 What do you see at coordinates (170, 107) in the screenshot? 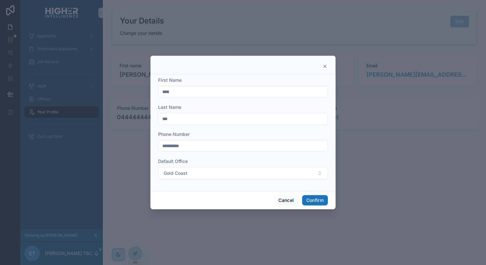
I see `span: Last Name` at bounding box center [170, 107].